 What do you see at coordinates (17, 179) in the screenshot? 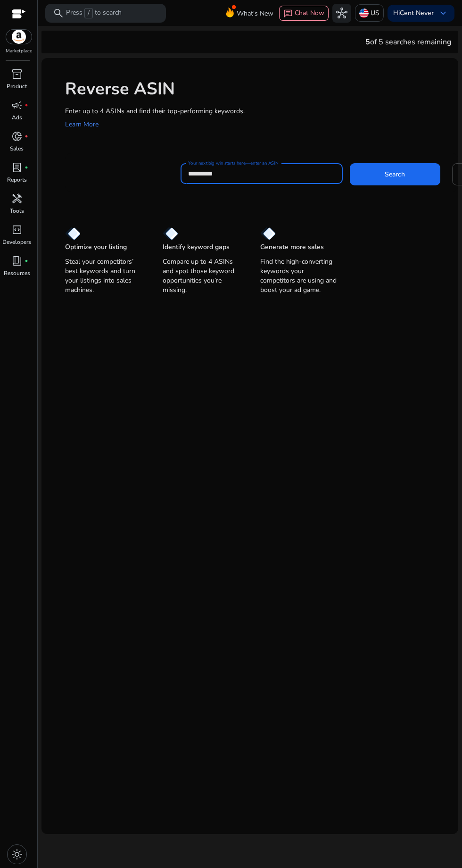
I see `p: Reports` at bounding box center [17, 179].